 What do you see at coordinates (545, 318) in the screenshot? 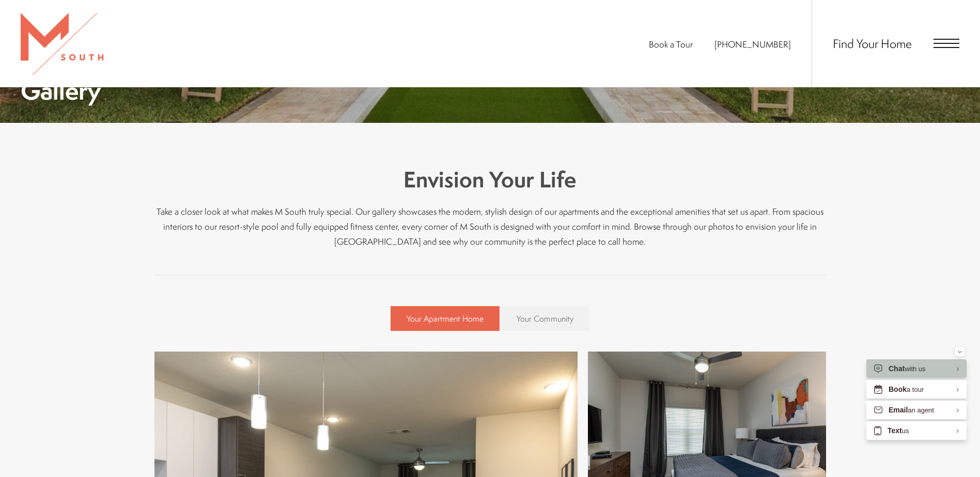
I see `span: Your Community` at bounding box center [545, 318].